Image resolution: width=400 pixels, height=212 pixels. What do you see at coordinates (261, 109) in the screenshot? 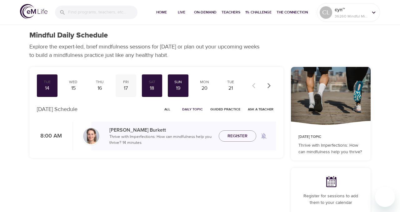
I see `span: Ask a Teacher` at bounding box center [261, 109].